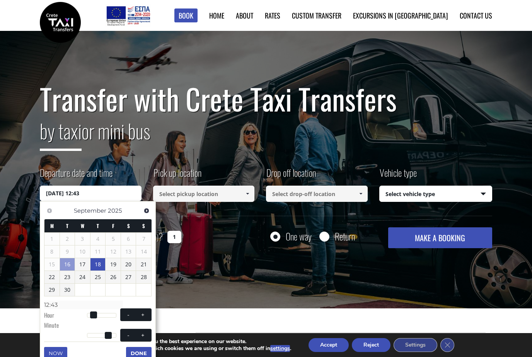 The image size is (532, 357). I want to click on a: 29, so click(52, 290).